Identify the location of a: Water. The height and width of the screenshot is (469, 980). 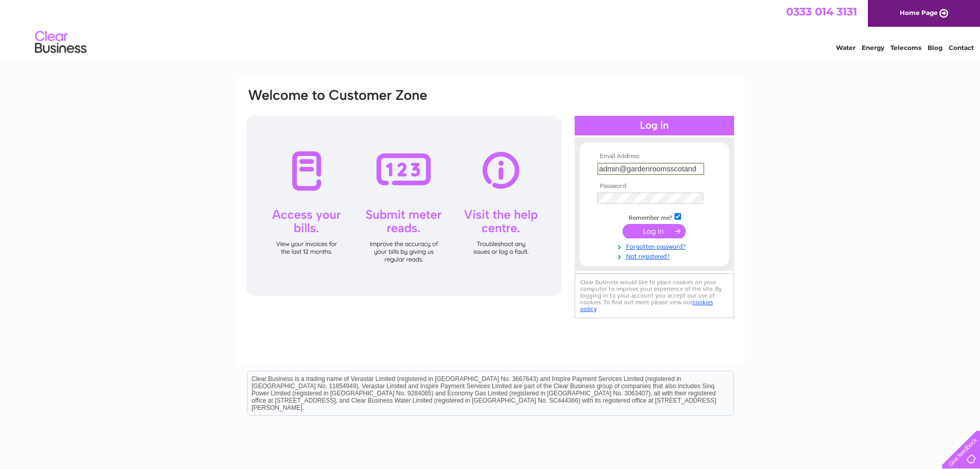
(845, 47).